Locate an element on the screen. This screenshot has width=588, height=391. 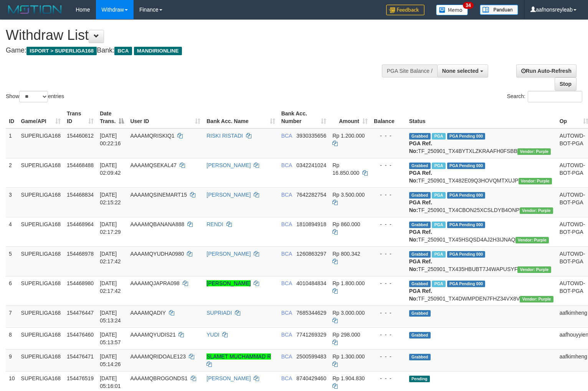
span: AAAAMQYUDIS21 is located at coordinates (153, 335).